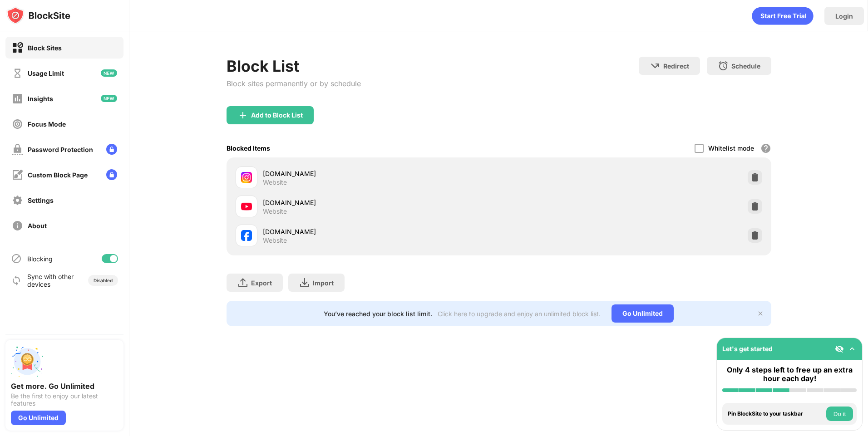  I want to click on div: Whitelist mode, so click(731, 148).